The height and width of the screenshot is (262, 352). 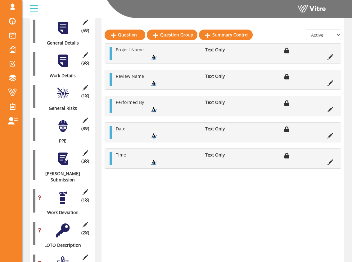 What do you see at coordinates (60, 245) in the screenshot?
I see `div: LOTO Description` at bounding box center [60, 245].